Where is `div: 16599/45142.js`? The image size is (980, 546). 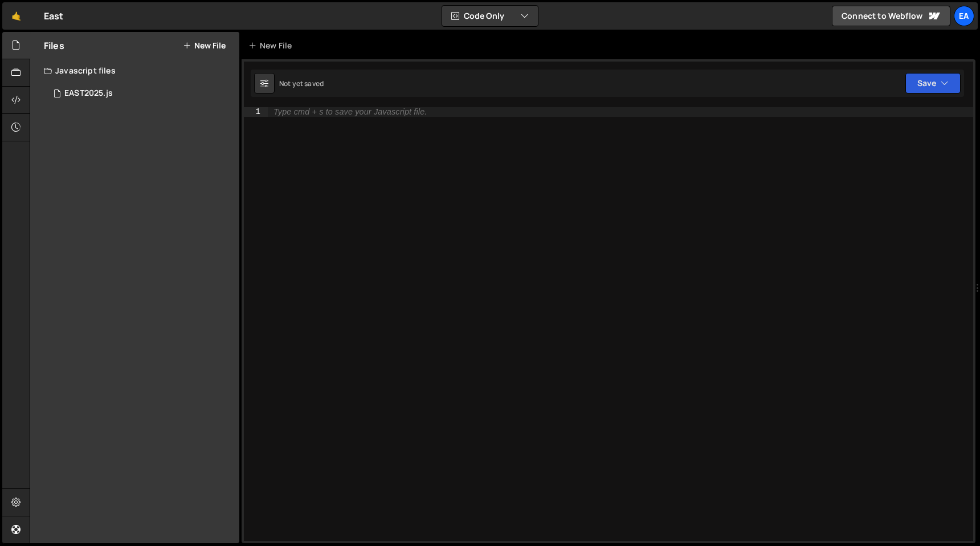
div: 16599/45142.js is located at coordinates (142, 94).